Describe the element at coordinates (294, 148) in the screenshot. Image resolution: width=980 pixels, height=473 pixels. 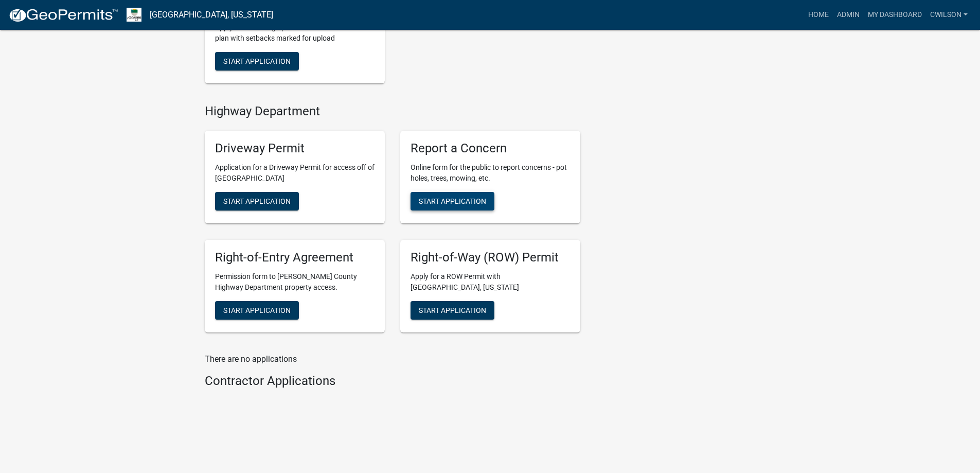
I see `h5: Driveway Permit` at that location.